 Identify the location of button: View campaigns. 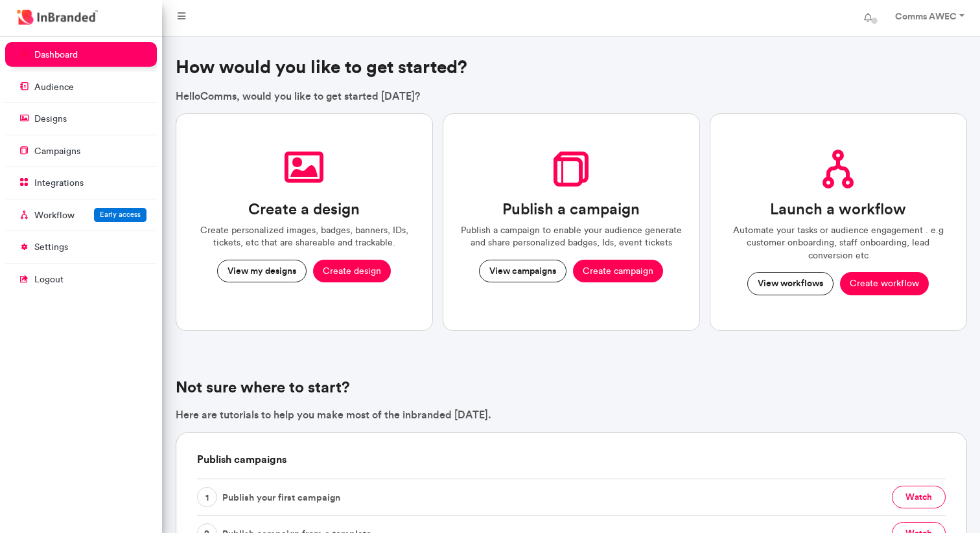
(522, 271).